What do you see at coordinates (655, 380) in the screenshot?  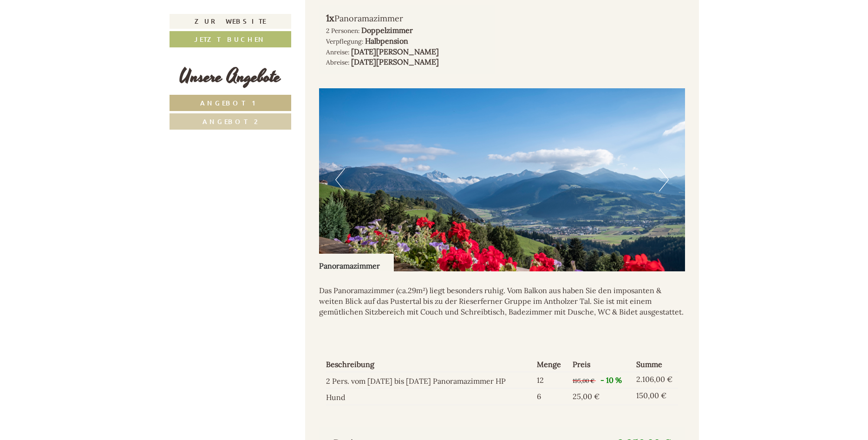 I see `td: 2.106,00 €` at bounding box center [655, 380].